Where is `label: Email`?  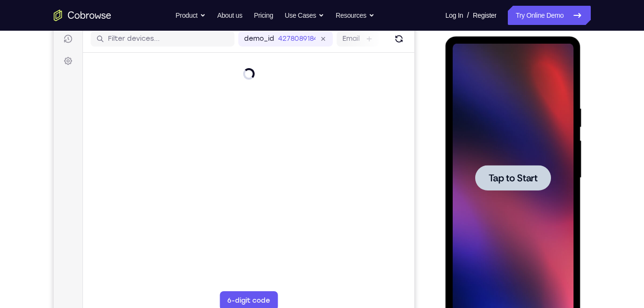 label: Email is located at coordinates (297, 36).